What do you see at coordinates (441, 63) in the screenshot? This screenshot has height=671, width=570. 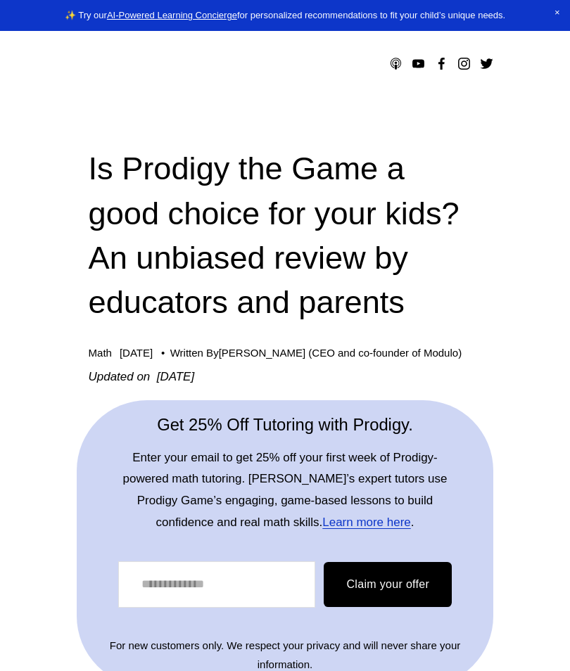 I see `a: Facebook` at bounding box center [441, 63].